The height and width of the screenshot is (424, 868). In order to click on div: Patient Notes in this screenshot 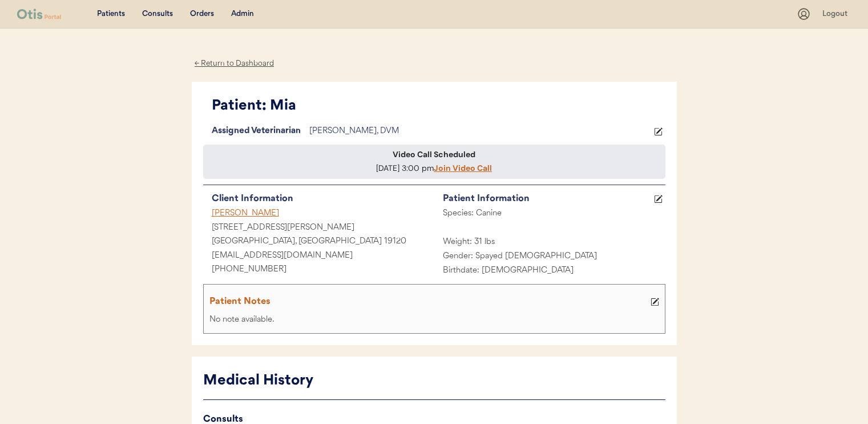, I will do `click(429, 301)`.